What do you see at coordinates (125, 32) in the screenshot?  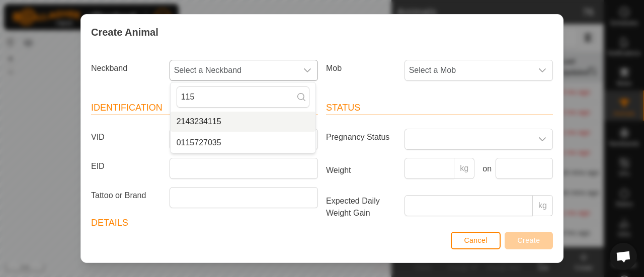 I see `span: Create Animal` at bounding box center [125, 32].